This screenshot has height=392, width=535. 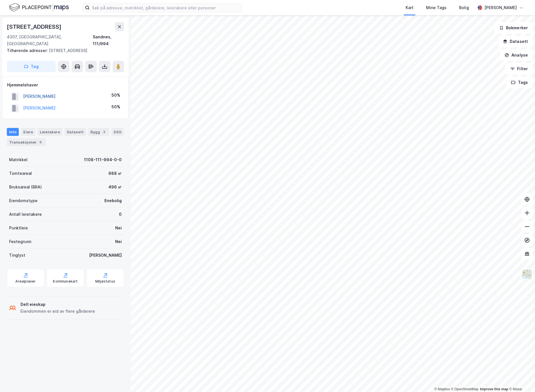 I want to click on div: Mine Tags, so click(x=437, y=8).